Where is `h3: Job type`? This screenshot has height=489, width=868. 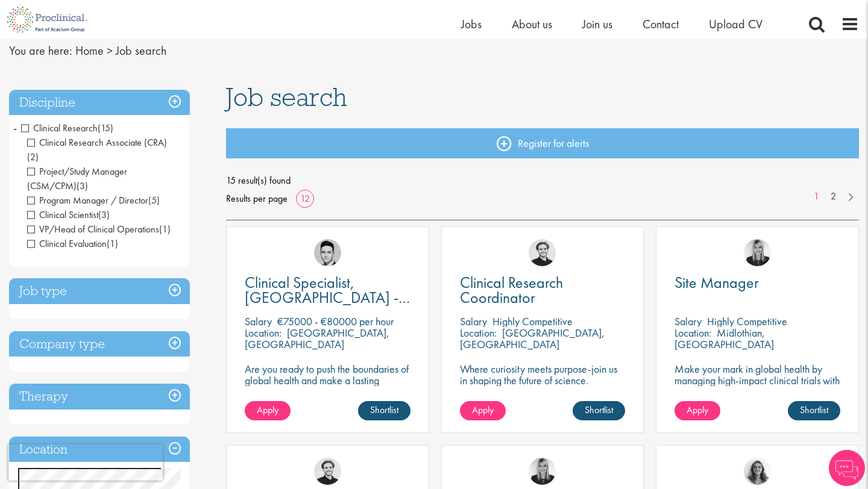
h3: Job type is located at coordinates (100, 291).